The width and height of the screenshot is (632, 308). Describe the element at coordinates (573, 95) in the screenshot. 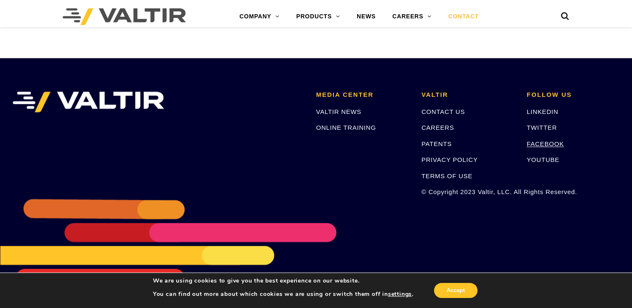

I see `h2: FOLLOW US` at that location.